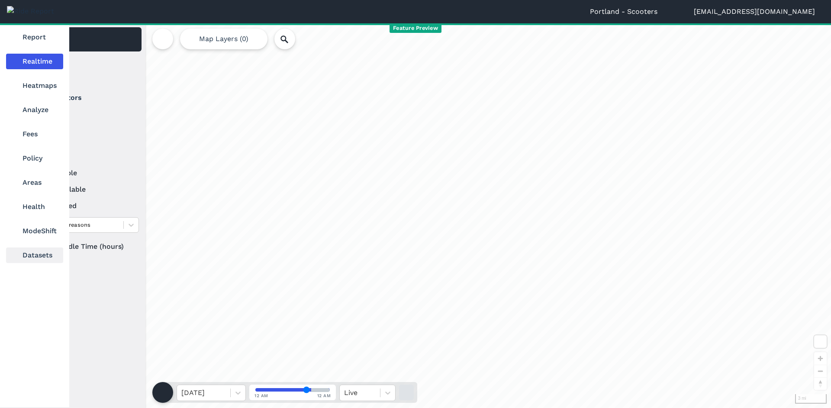 The width and height of the screenshot is (831, 408). I want to click on button: Map Layers (0), so click(224, 39).